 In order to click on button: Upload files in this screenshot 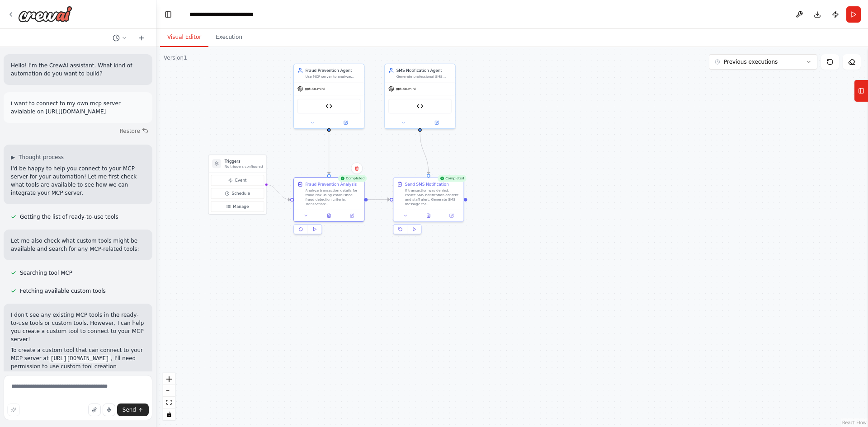, I will do `click(95, 410)`.